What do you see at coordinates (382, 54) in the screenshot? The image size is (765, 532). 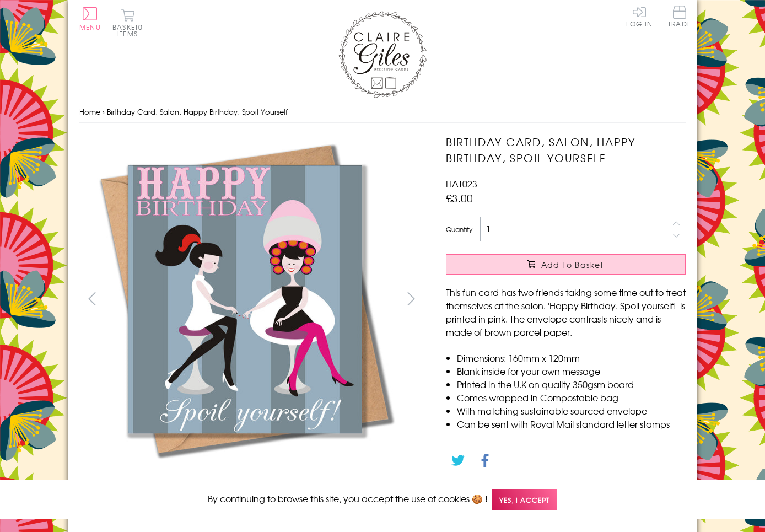 I see `img: Claire Giles Greetings Cards` at bounding box center [382, 54].